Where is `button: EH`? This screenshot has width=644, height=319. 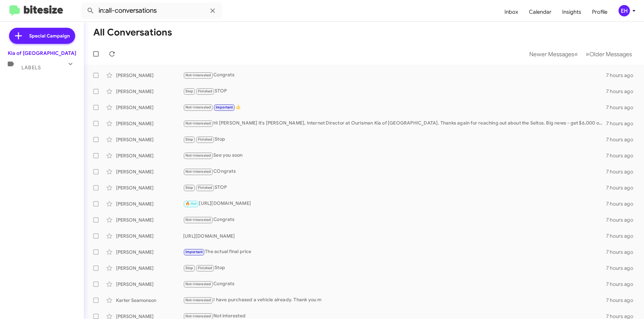 button: EH is located at coordinates (625, 11).